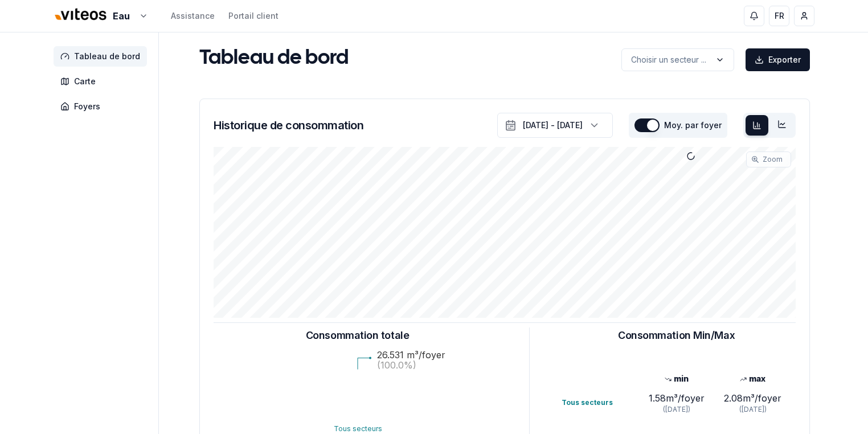 This screenshot has width=868, height=434. I want to click on button: FR, so click(779, 16).